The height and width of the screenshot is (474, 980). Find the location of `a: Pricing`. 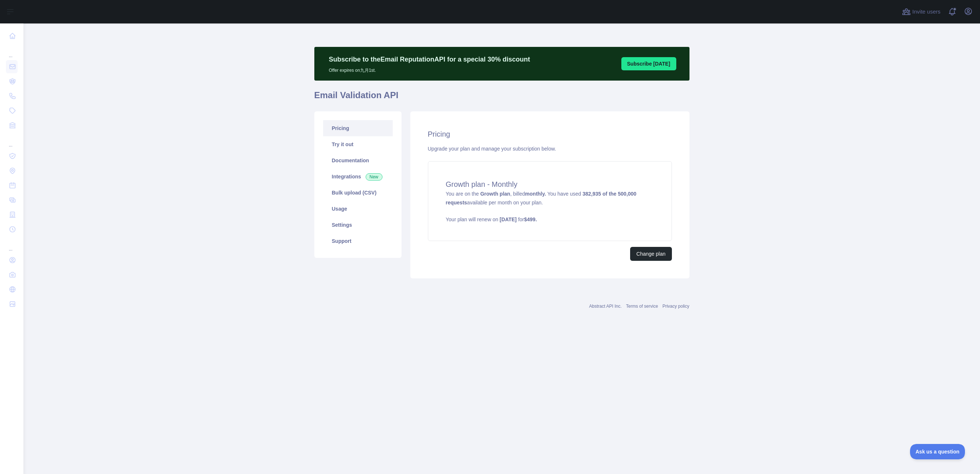

a: Pricing is located at coordinates (358, 128).